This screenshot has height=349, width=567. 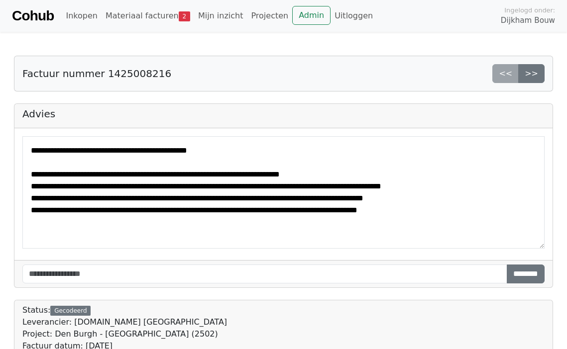 What do you see at coordinates (269, 16) in the screenshot?
I see `a: Projecten` at bounding box center [269, 16].